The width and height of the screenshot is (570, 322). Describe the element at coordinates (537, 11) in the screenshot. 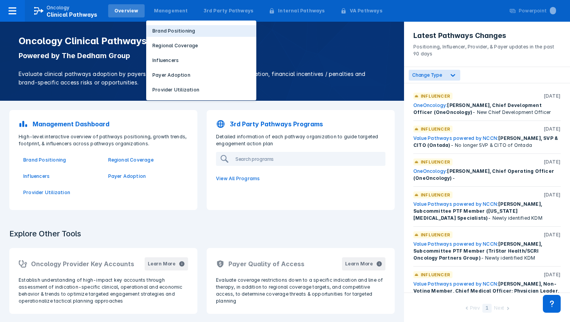

I see `div: Powerpoint` at that location.